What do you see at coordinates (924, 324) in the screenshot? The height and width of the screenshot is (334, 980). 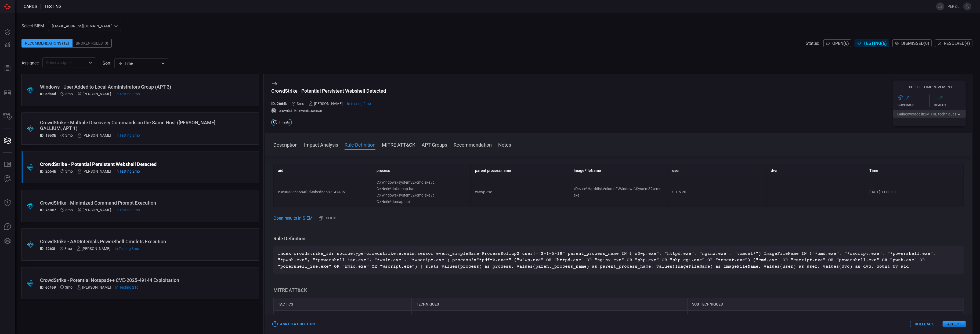 I see `button: Rollback` at bounding box center [924, 324].